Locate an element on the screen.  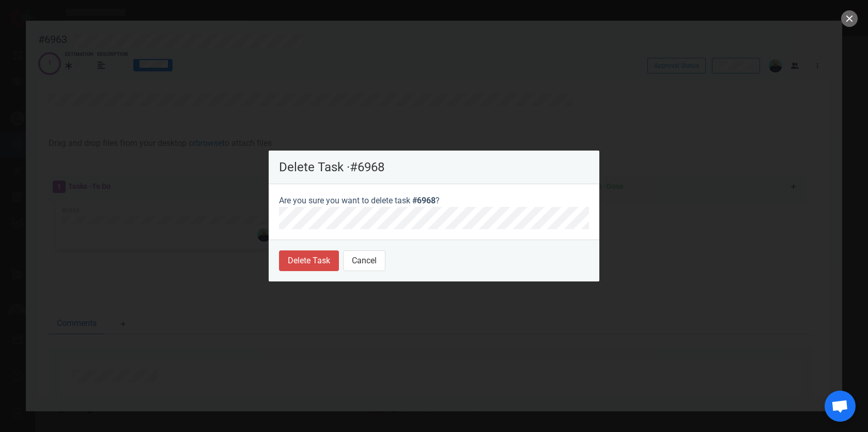
span: #6968 is located at coordinates (424, 200).